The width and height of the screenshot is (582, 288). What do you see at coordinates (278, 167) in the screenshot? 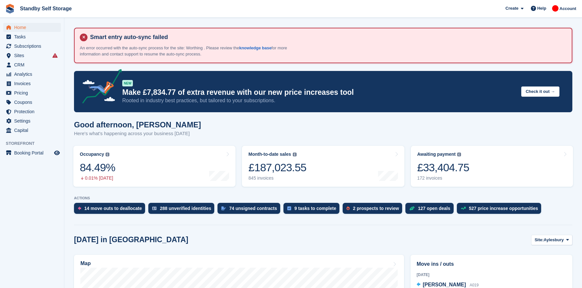
I see `div: £187,023.55` at bounding box center [278, 167].